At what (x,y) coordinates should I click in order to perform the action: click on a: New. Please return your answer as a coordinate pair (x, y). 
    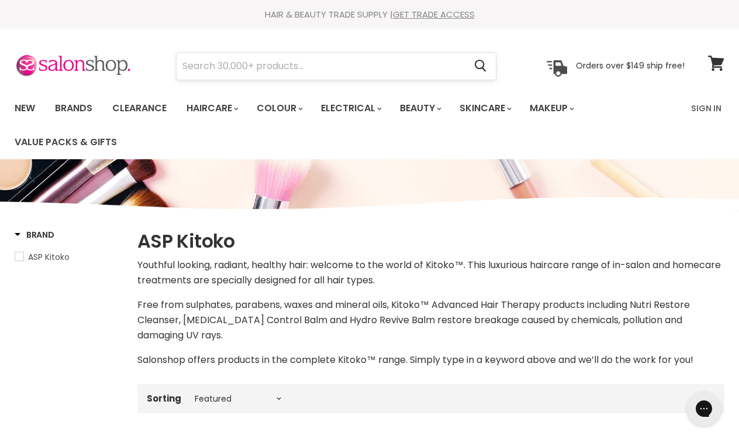
    Looking at the image, I should click on (25, 108).